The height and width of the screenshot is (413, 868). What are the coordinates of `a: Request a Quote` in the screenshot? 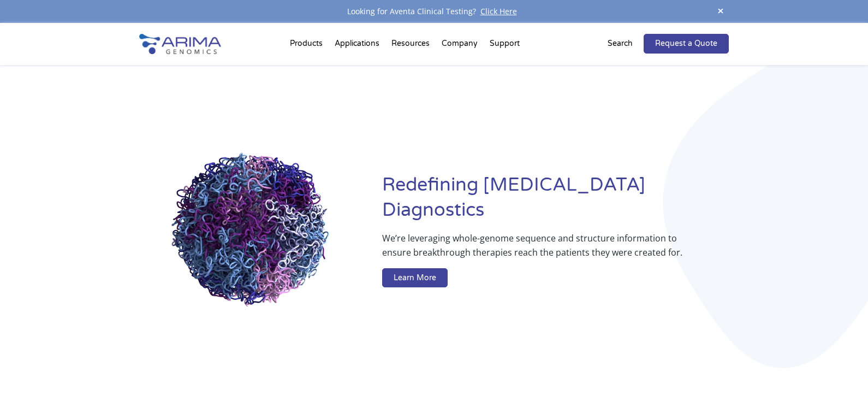 It's located at (686, 43).